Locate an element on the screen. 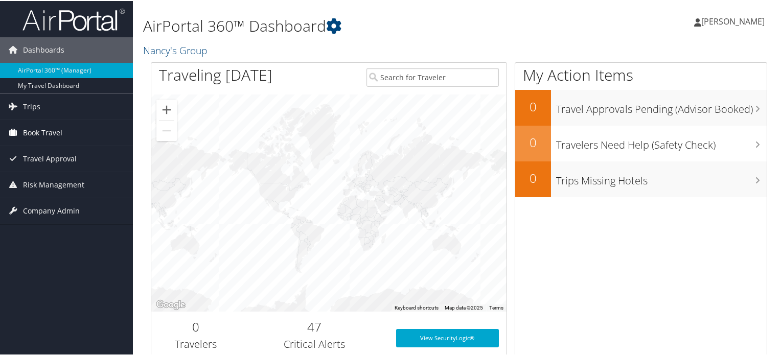 The image size is (781, 355). button: Zoom in is located at coordinates (167, 109).